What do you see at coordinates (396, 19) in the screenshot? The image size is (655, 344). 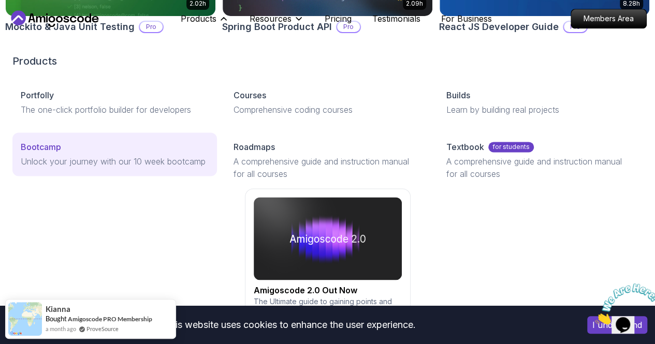 I see `p: Testimonials` at bounding box center [396, 19].